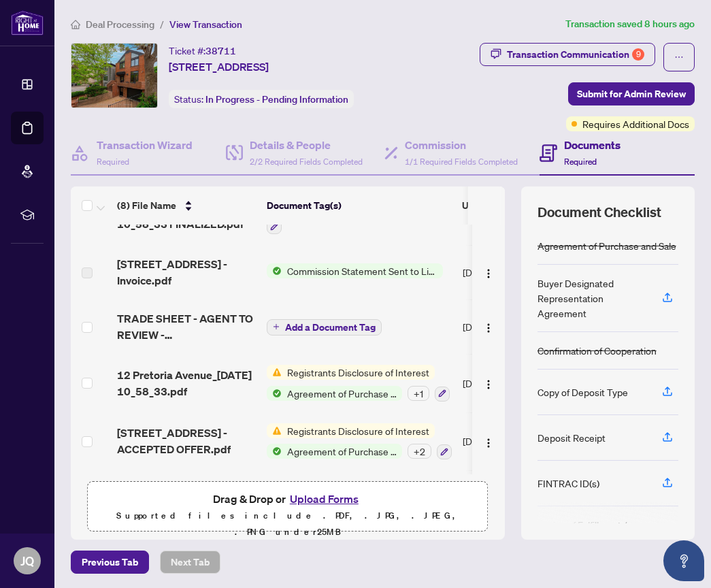 The width and height of the screenshot is (711, 588). What do you see at coordinates (679, 57) in the screenshot?
I see `span: ellipsis` at bounding box center [679, 57].